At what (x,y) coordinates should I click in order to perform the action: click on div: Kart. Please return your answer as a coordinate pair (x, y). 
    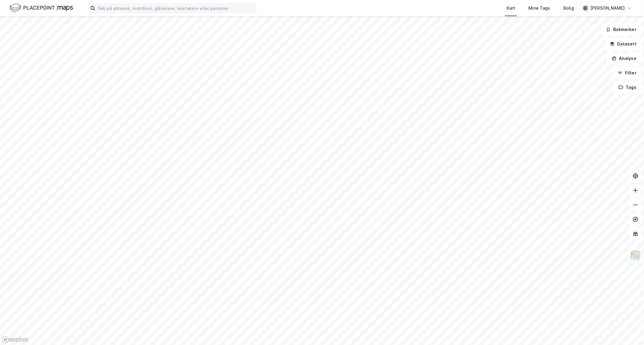
    Looking at the image, I should click on (510, 8).